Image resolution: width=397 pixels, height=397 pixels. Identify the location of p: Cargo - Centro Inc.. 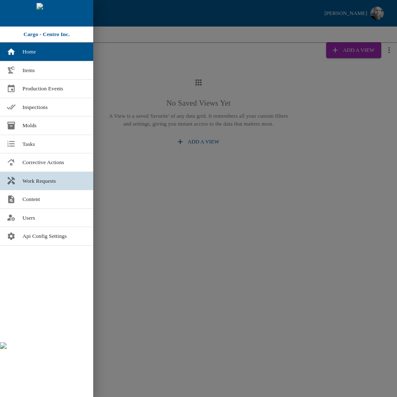
(47, 34).